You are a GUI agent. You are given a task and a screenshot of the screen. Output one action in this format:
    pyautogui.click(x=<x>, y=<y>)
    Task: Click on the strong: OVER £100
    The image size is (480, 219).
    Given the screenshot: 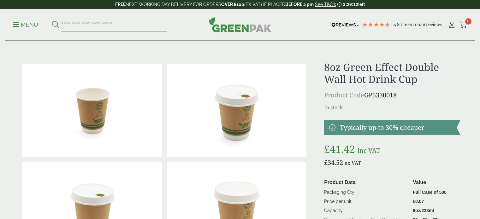 What is the action you would take?
    pyautogui.click(x=233, y=4)
    